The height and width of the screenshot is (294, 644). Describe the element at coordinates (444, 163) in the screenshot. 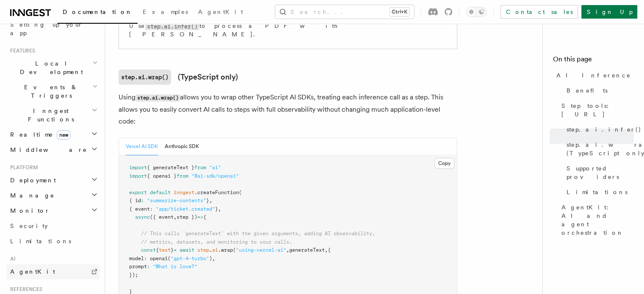

I see `button: Copy` at that location.